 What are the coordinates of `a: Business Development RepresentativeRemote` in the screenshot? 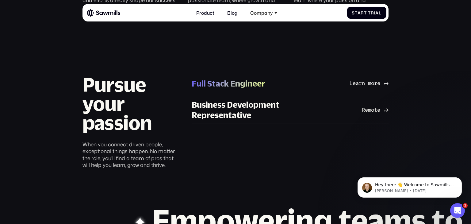 It's located at (290, 110).